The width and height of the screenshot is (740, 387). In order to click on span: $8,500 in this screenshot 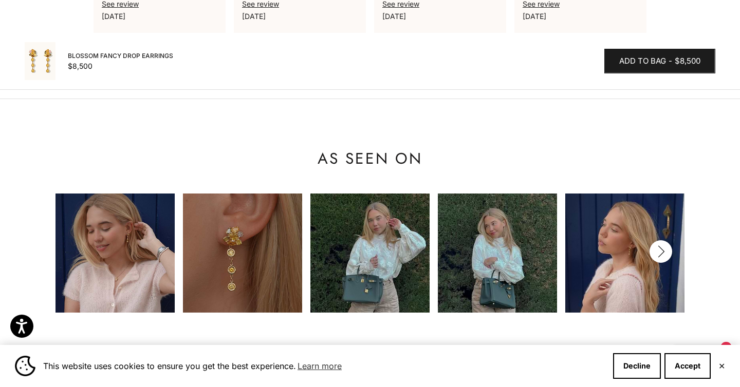, I will do `click(687, 61)`.